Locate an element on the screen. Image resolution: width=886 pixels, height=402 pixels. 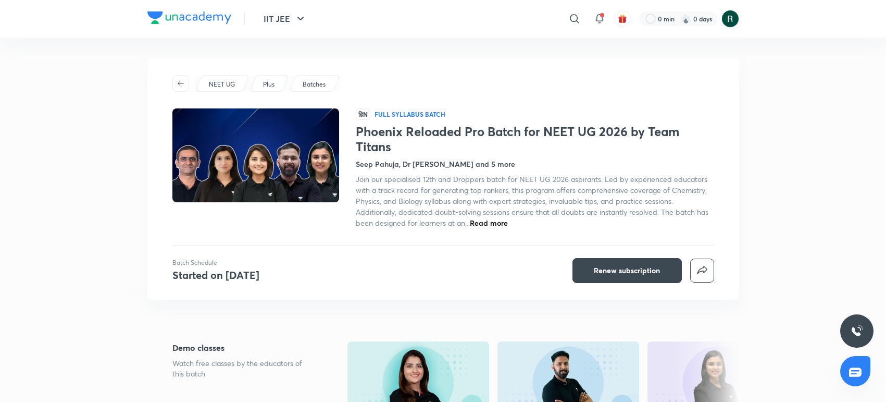
p: Full Syllabus Batch is located at coordinates (410, 114).